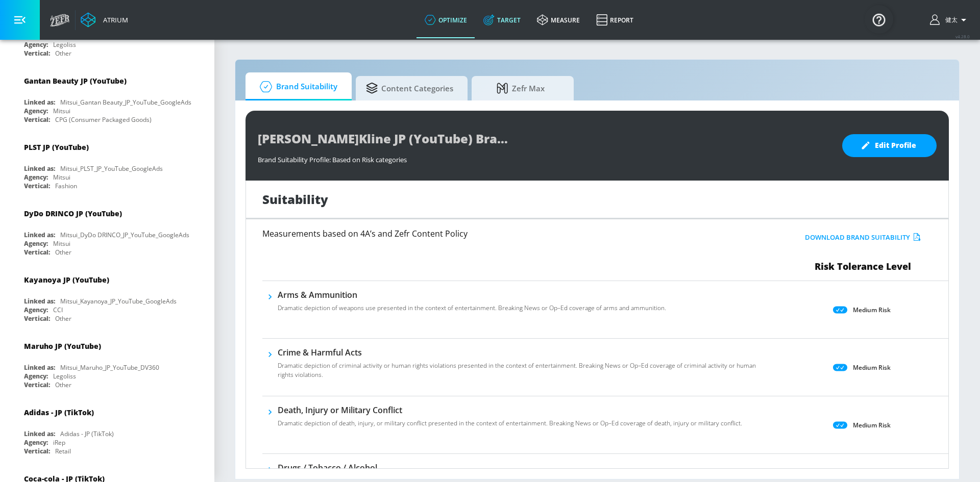  I want to click on div: Kayanoya JP (YouTube), so click(66, 280).